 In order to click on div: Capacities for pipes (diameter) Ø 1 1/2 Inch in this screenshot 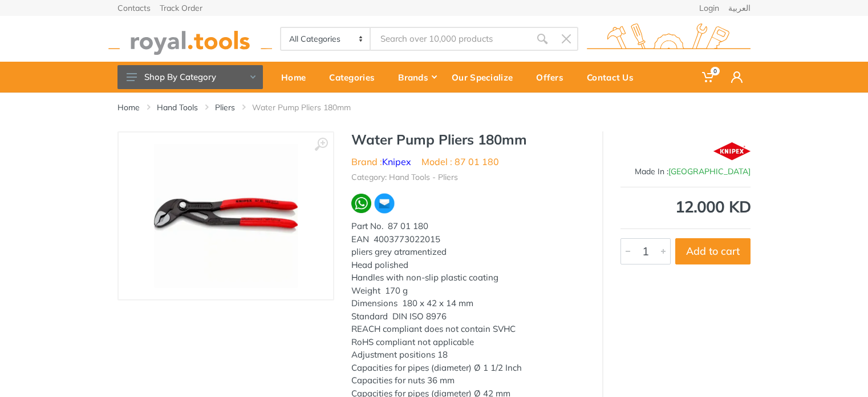, I will do `click(468, 368)`.